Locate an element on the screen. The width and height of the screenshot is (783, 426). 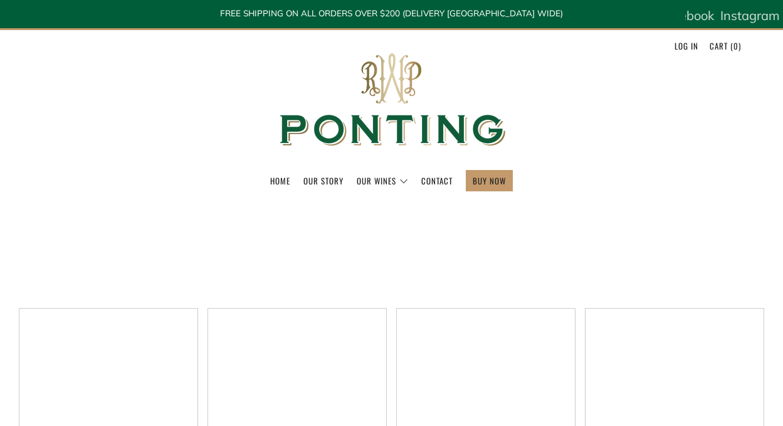
a: Our Story is located at coordinates (324, 181).